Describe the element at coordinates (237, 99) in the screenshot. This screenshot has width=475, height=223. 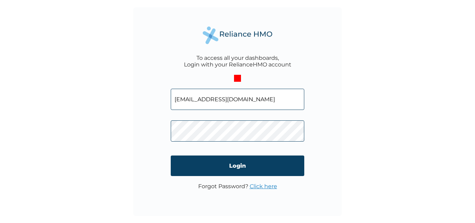
I see `input: Email address or HMO ID` at that location.